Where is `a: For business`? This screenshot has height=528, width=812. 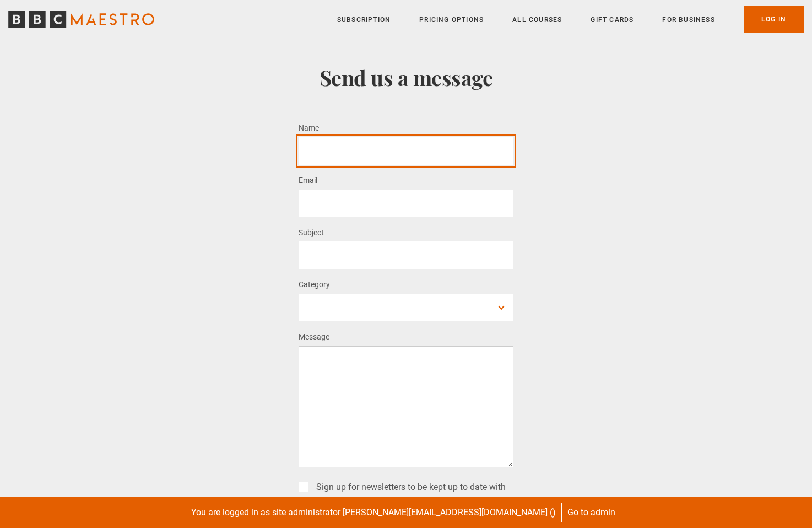 a: For business is located at coordinates (689, 20).